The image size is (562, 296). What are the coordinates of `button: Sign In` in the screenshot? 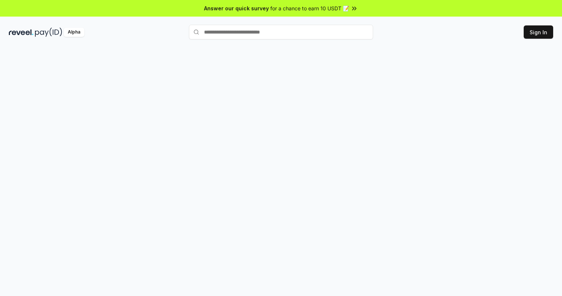 It's located at (538, 32).